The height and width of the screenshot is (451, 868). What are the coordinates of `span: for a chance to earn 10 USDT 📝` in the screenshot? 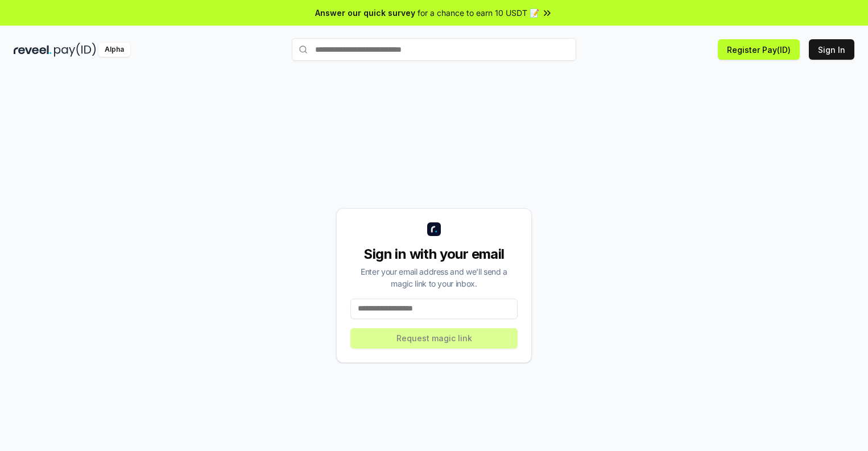 It's located at (479, 12).